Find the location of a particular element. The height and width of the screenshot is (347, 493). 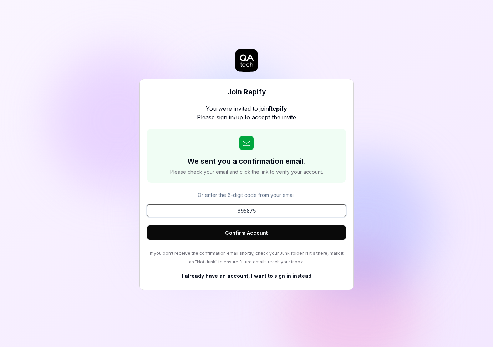

button: I already have an account, I want to sign in instead is located at coordinates (247, 275).